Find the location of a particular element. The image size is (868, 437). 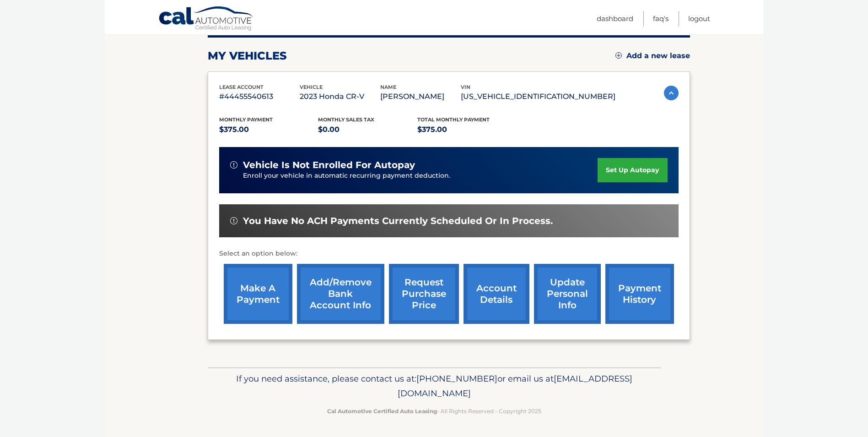

span: lease account is located at coordinates (241, 87).